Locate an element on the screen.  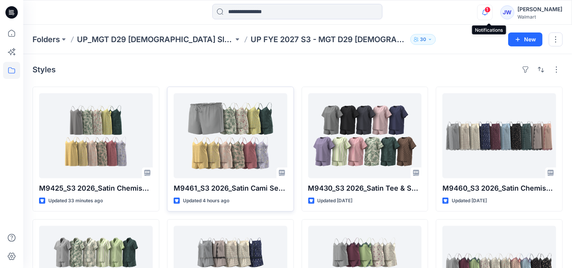
a: M9425_S3 2026_Satin Chemise Opt 3_Midpoint is located at coordinates (96, 136).